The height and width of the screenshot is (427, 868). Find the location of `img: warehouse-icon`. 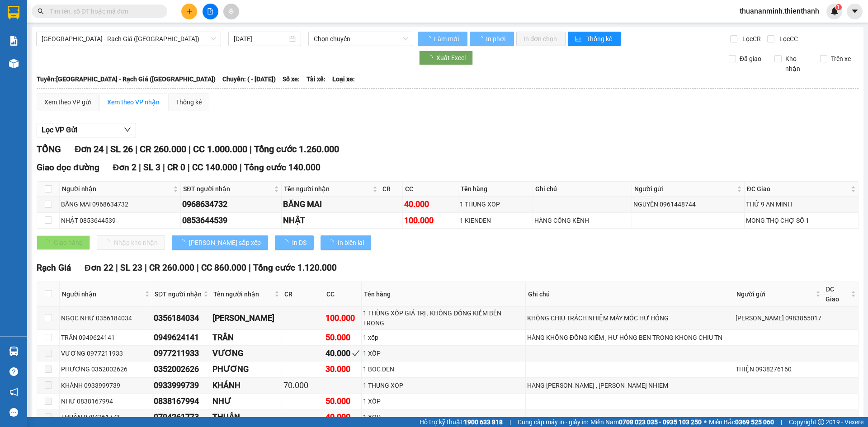

img: warehouse-icon is located at coordinates (13, 351).